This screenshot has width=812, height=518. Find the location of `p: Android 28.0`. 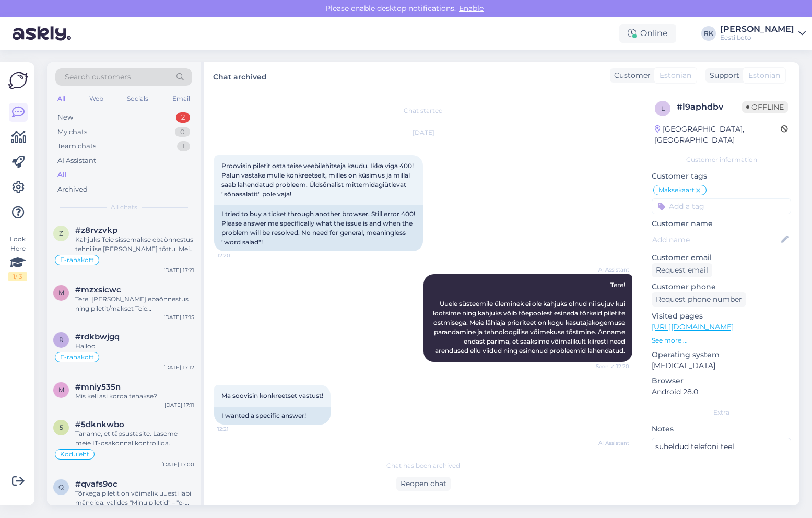

p: Android 28.0 is located at coordinates (721, 391).